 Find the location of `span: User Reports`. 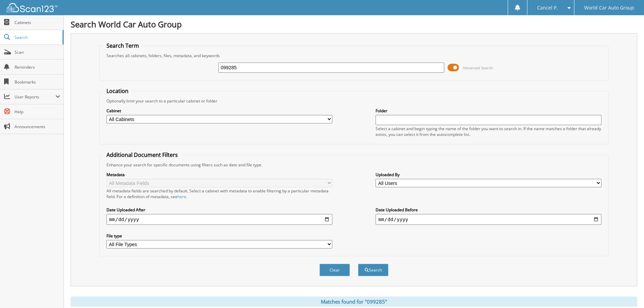

span: User Reports is located at coordinates (35, 96).